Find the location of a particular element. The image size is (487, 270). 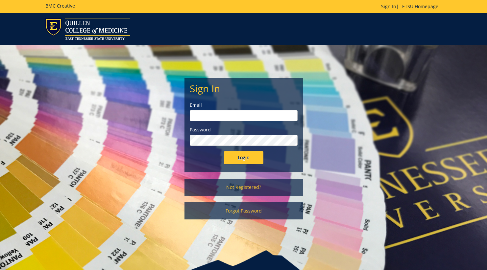

label: Email is located at coordinates (244, 105).